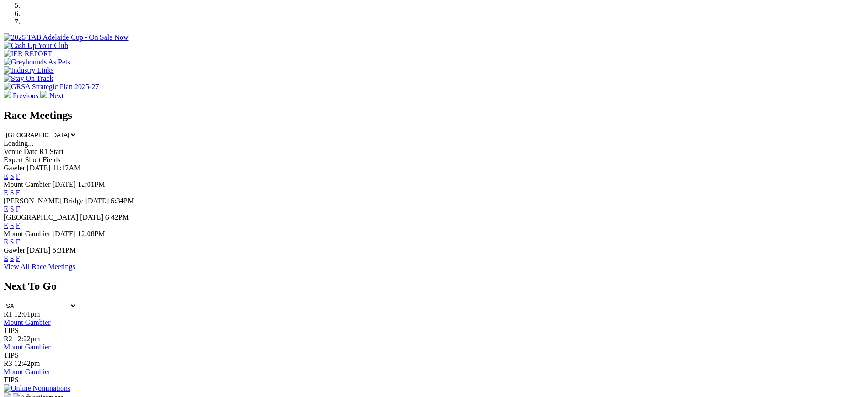 This screenshot has height=397, width=868. What do you see at coordinates (37, 63) in the screenshot?
I see `img: Greyhounds As Pets` at bounding box center [37, 63].